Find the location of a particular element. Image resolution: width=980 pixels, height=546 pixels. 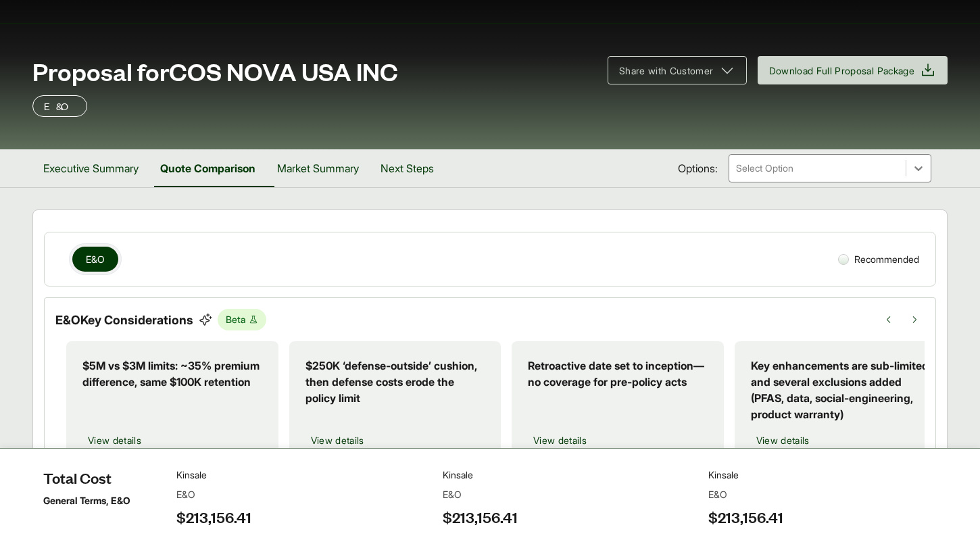

button: Next Steps is located at coordinates (407, 169).